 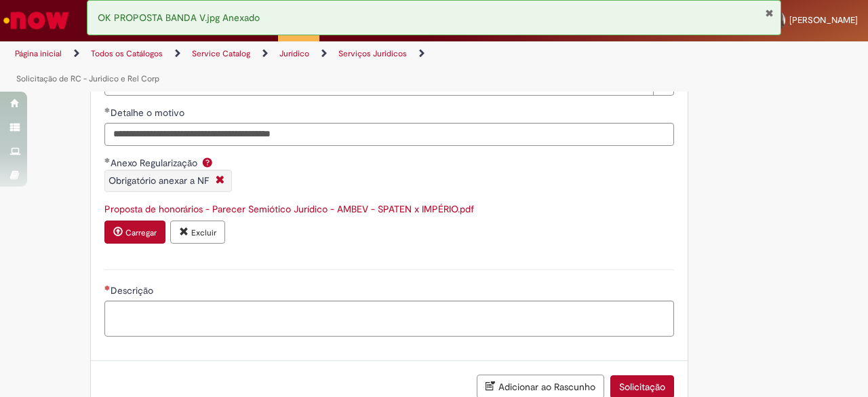 What do you see at coordinates (127, 54) in the screenshot?
I see `a: Todos os Catálogos` at bounding box center [127, 54].